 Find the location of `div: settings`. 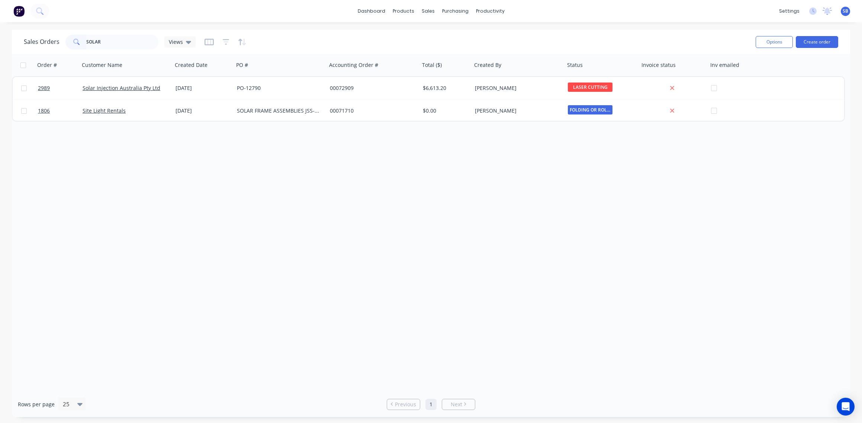

div: settings is located at coordinates (789, 11).